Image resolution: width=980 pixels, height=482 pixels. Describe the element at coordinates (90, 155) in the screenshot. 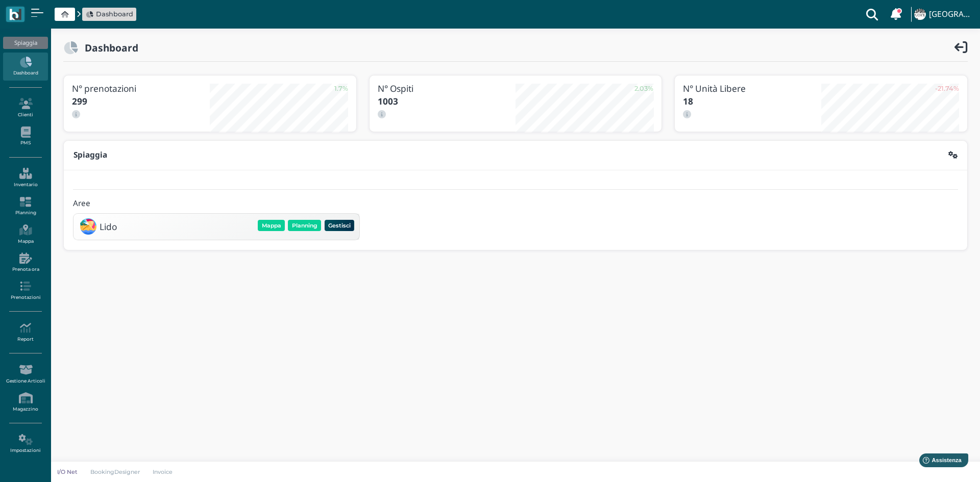

I see `b: Spiaggia` at that location.